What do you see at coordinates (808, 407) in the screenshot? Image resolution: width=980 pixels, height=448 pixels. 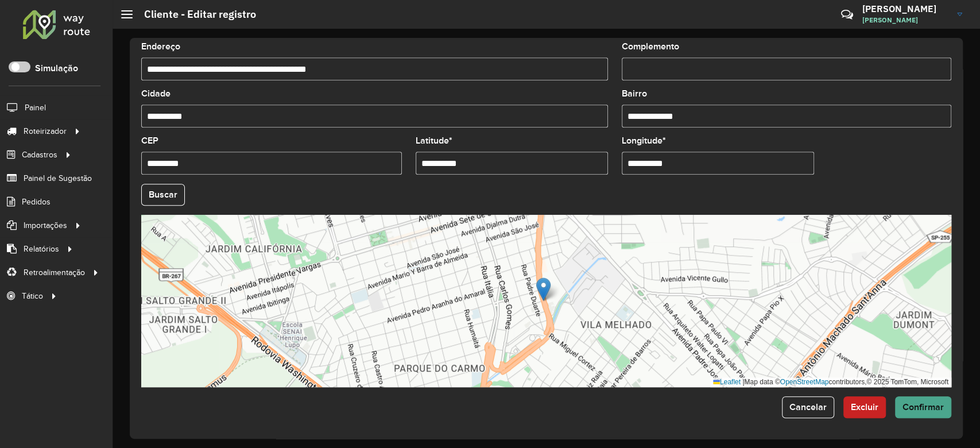 I see `button: Cancelar` at bounding box center [808, 407].